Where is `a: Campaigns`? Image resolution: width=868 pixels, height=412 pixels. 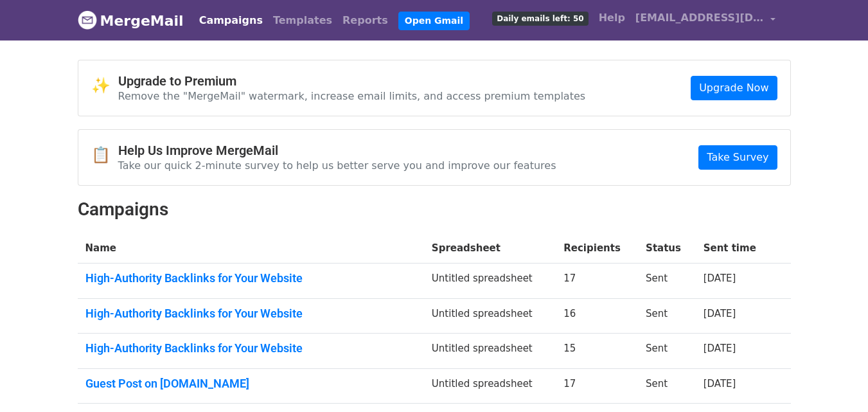 a: Campaigns is located at coordinates (231, 21).